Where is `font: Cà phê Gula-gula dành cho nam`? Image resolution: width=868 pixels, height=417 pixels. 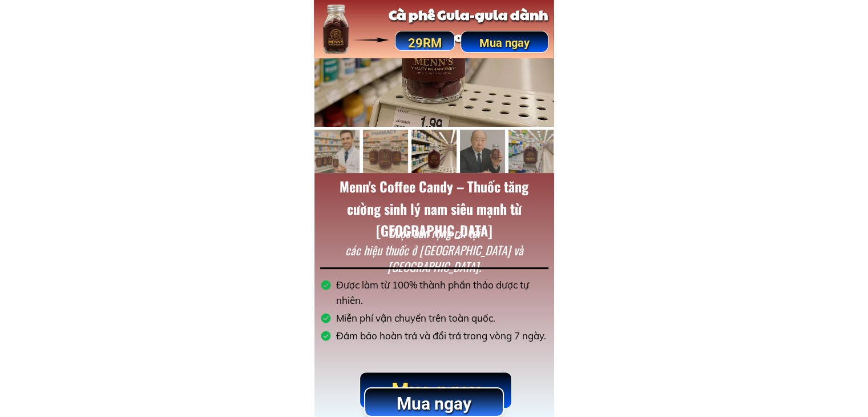 font: Cà phê Gula-gula dành cho nam is located at coordinates (468, 25).